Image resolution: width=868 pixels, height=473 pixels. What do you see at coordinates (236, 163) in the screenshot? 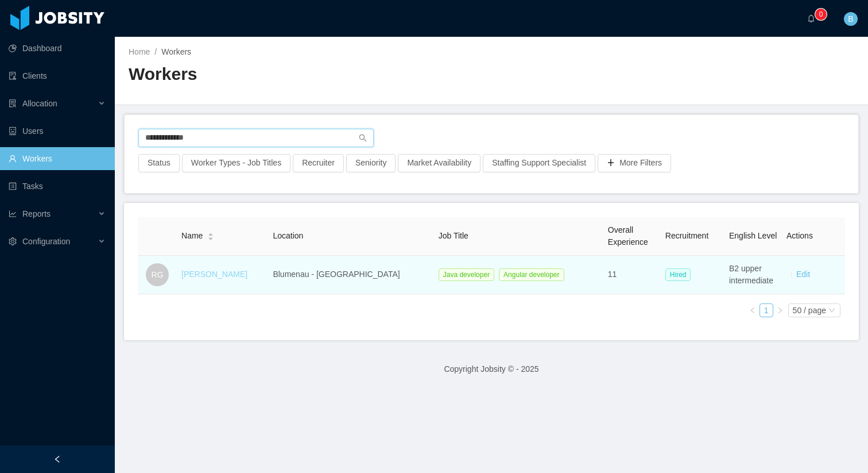
I see `button: Worker Types - Job Titles` at bounding box center [236, 163].